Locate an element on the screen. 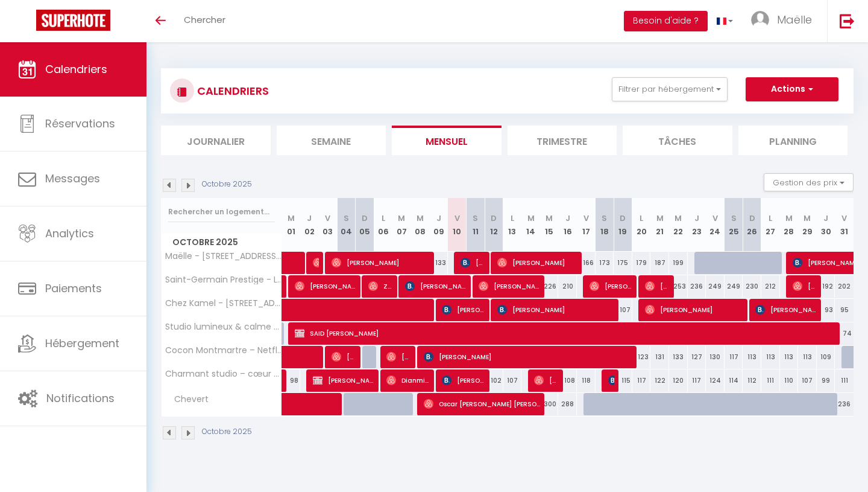  th: 30 is located at coordinates (826, 225).